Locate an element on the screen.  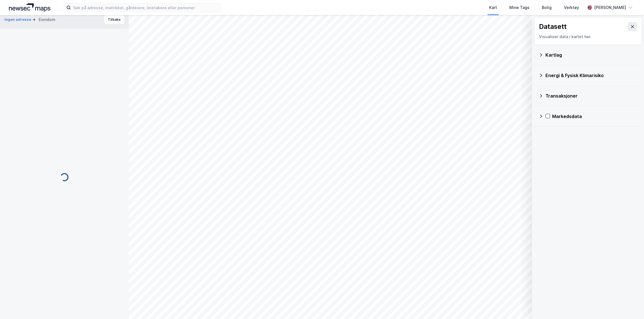
img: spinner.a6d8c91a73a9ac5275cf975e30b51cfb.svg is located at coordinates (65, 177).